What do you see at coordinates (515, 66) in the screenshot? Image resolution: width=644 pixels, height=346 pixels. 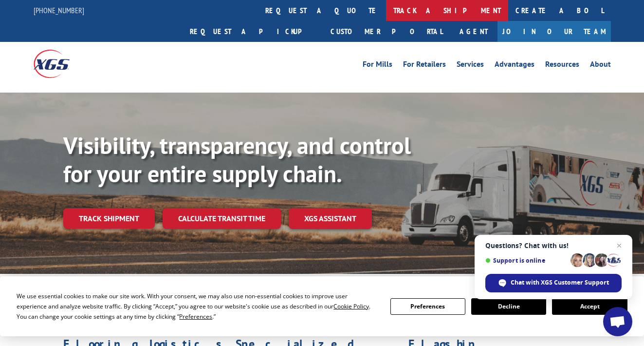 I see `a: Advantages` at bounding box center [515, 66].